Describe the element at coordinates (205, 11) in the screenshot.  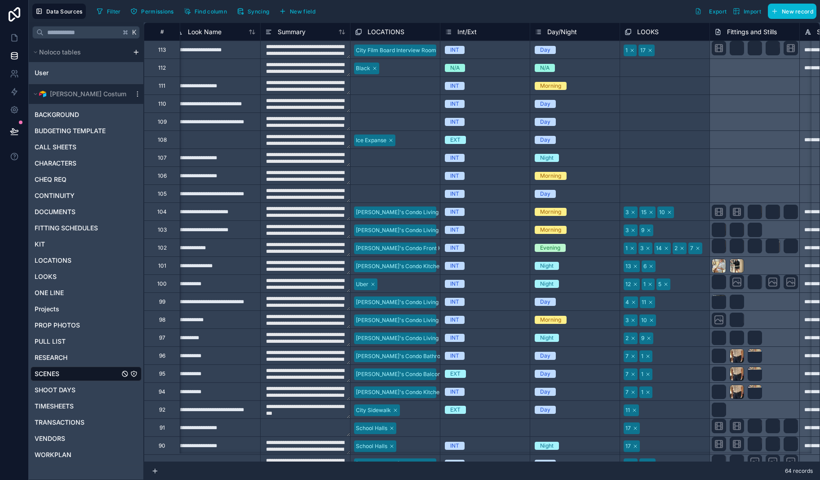
I see `button: Find column` at that location.